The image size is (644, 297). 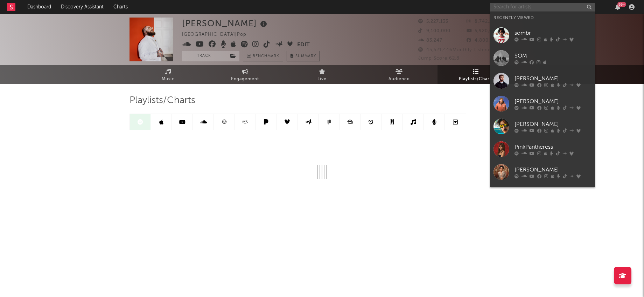 I want to click on button: Track, so click(x=204, y=56).